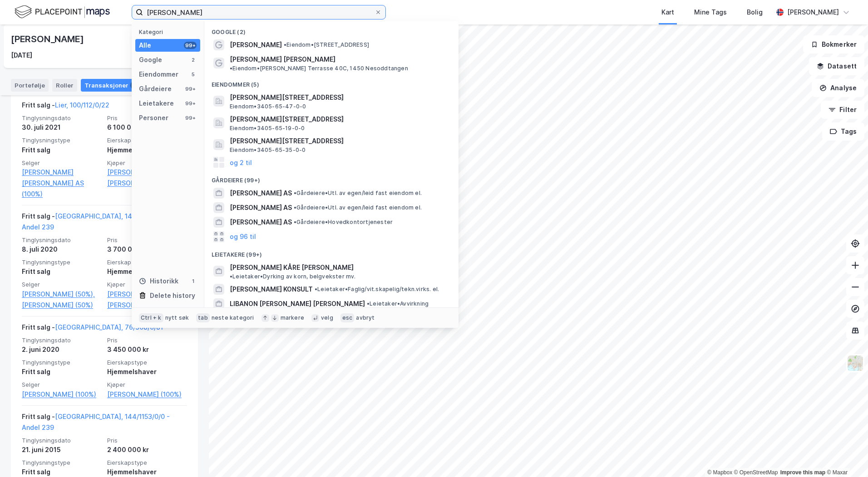 This screenshot has height=477, width=868. Describe the element at coordinates (243, 237) in the screenshot. I see `button: og 96 til` at that location.